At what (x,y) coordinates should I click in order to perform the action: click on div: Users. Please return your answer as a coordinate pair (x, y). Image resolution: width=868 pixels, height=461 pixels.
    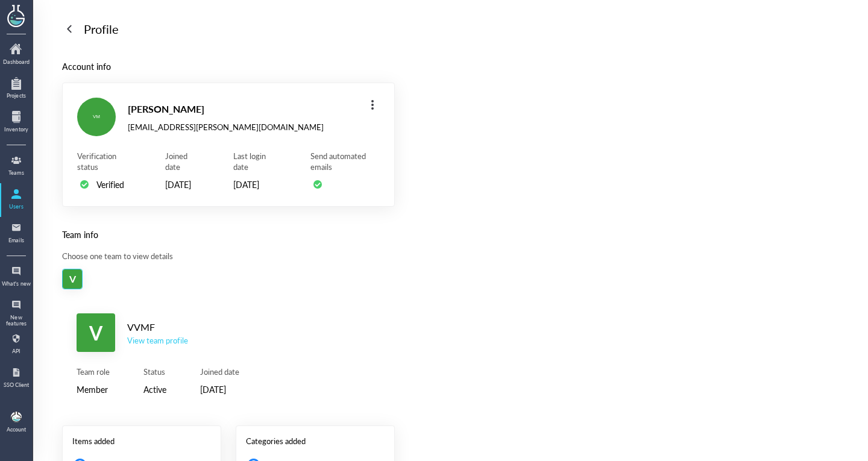
    Looking at the image, I should click on (16, 207).